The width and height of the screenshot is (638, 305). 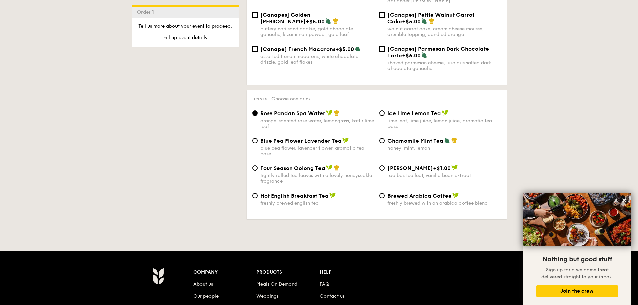 What do you see at coordinates (414, 113) in the screenshot?
I see `span: Ice Lime Lemon Tea` at bounding box center [414, 113].